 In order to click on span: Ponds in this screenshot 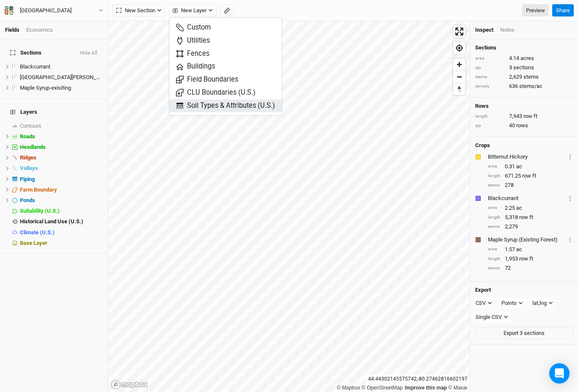, I will do `click(27, 200)`.